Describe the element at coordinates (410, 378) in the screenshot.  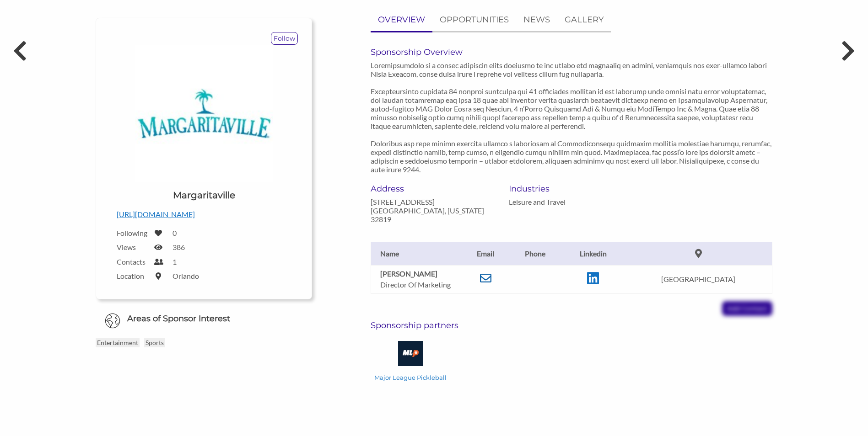
I see `p: Major League Pickleball` at that location.